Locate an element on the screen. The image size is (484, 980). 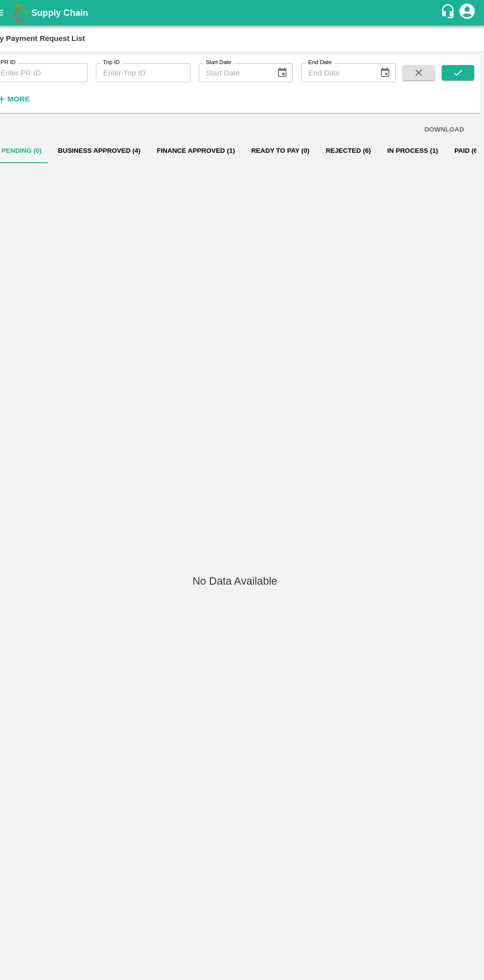
input: End Date is located at coordinates (340, 71).